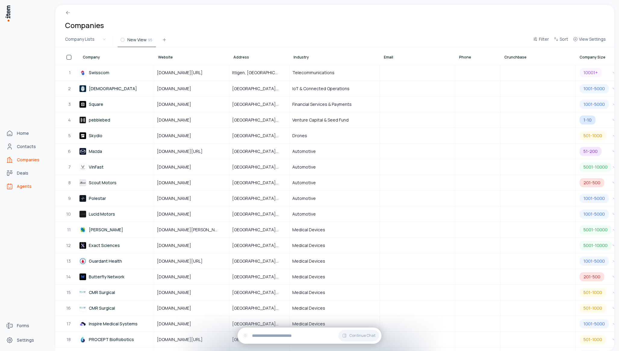 The height and width of the screenshot is (351, 619). I want to click on img: Natera, so click(83, 230).